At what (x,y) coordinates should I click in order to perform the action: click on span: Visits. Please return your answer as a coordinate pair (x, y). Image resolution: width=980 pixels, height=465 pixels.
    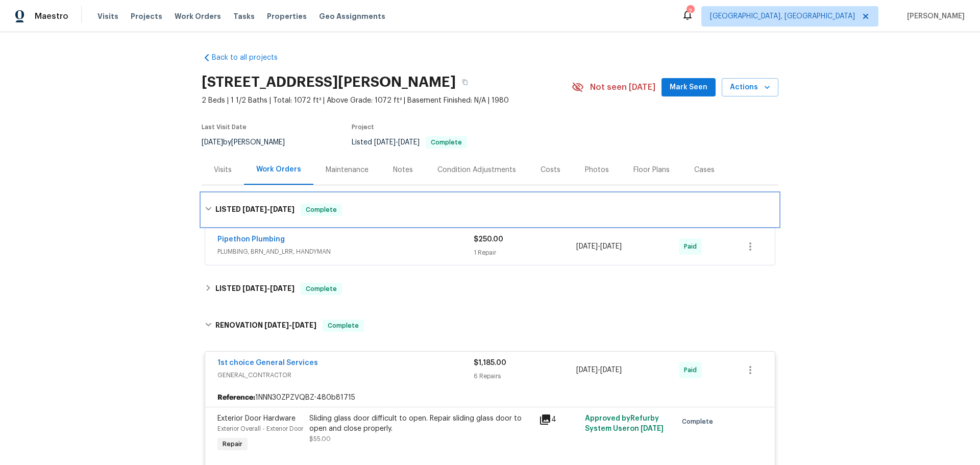
    Looking at the image, I should click on (108, 17).